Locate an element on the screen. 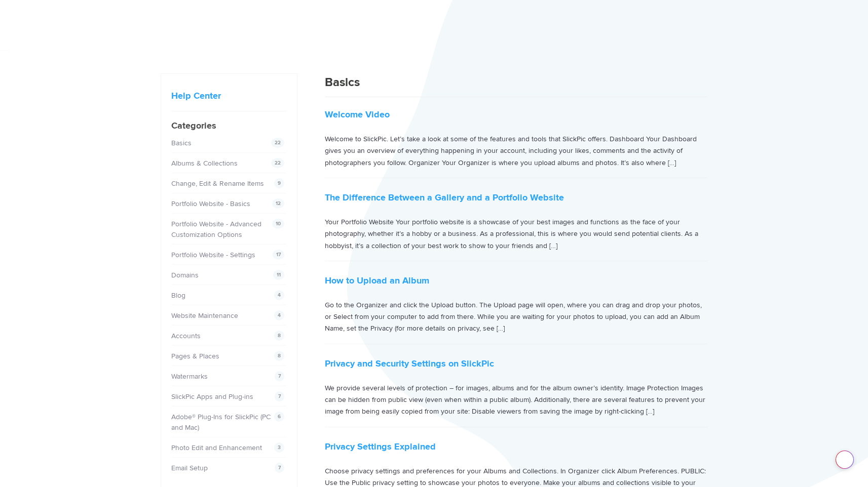  a: Accounts is located at coordinates (186, 336).